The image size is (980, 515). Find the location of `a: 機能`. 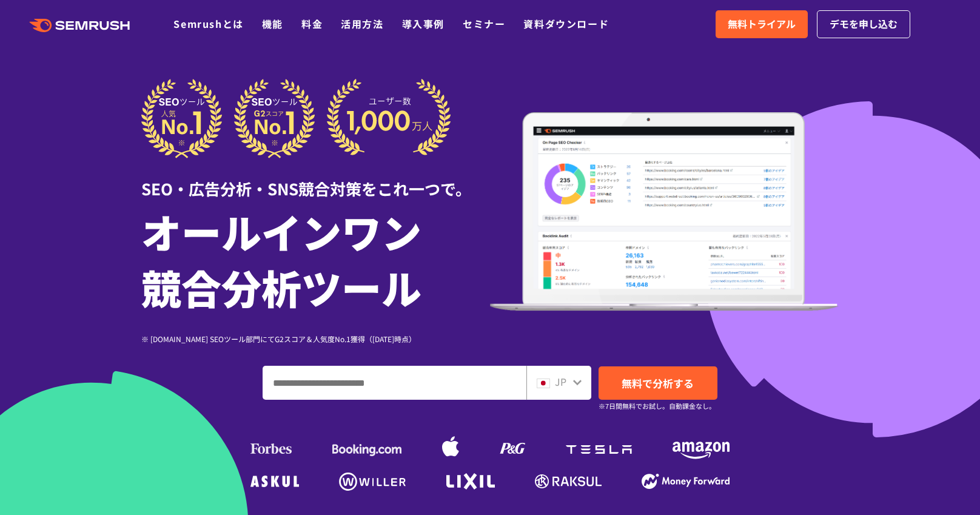

a: 機能 is located at coordinates (272, 24).